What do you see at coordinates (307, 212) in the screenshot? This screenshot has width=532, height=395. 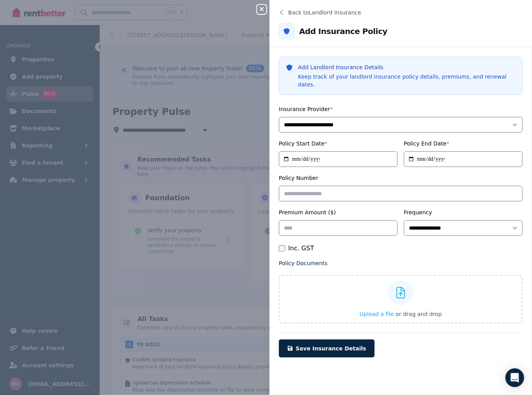 I see `label: Premium Amount ($)` at bounding box center [307, 212].